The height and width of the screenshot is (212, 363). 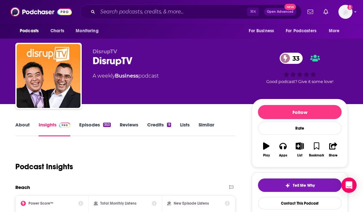 I want to click on h2: New Episode Listens, so click(x=191, y=204).